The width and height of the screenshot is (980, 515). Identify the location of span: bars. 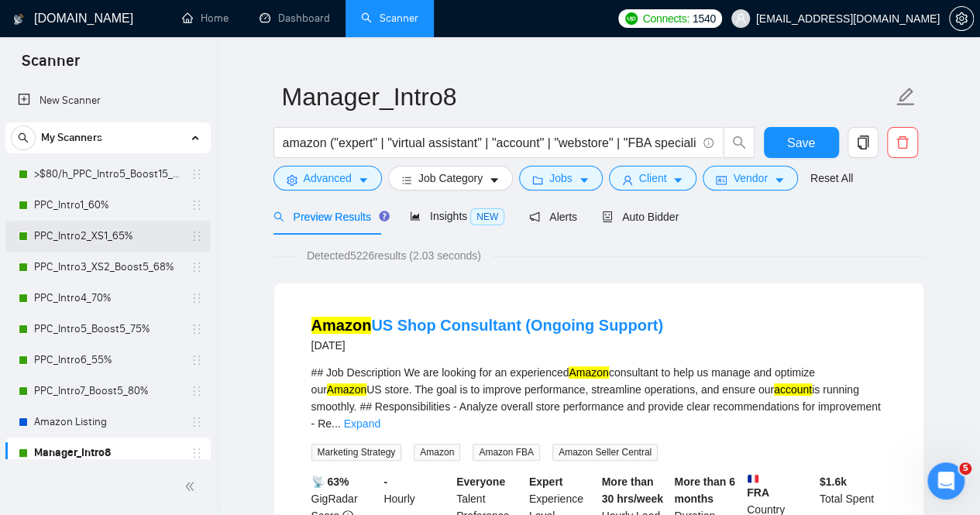
(407, 179).